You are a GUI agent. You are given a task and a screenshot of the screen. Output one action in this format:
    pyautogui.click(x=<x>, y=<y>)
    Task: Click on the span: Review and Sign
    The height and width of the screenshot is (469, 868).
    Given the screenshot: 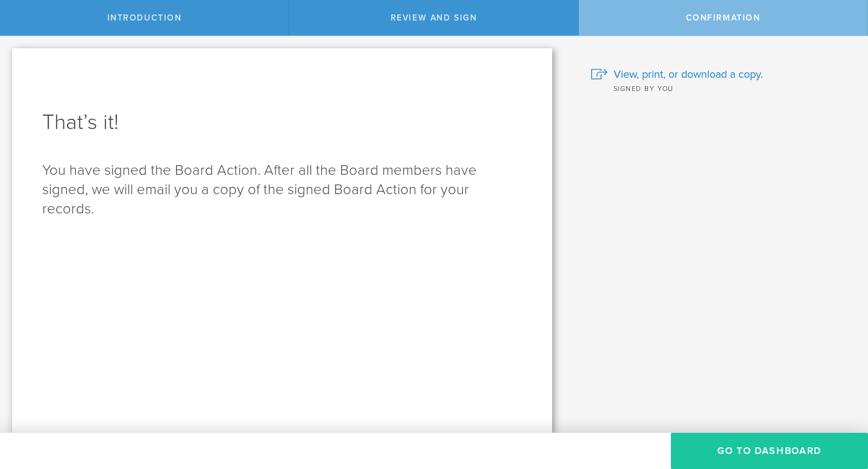 What is the action you would take?
    pyautogui.click(x=434, y=18)
    